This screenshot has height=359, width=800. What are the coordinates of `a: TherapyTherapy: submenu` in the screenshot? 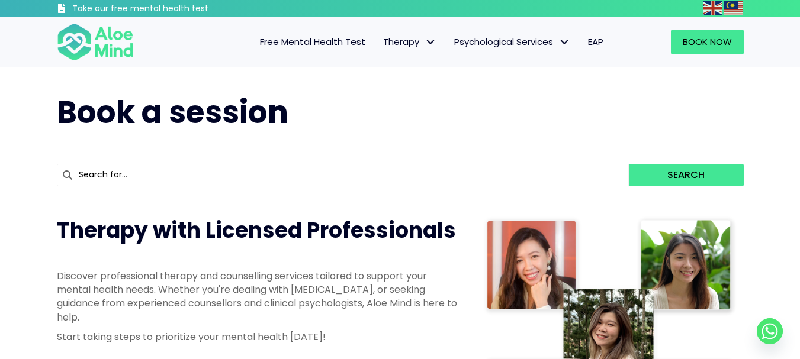 It's located at (410, 42).